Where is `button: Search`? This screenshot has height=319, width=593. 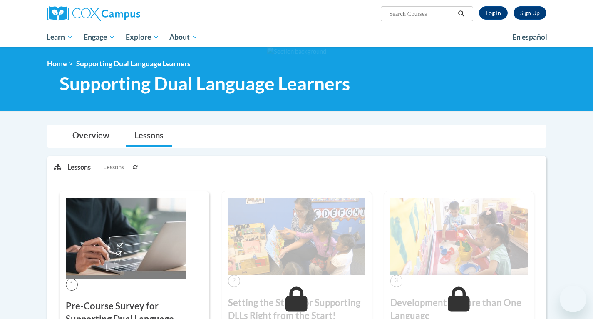
button: Search is located at coordinates (461, 14).